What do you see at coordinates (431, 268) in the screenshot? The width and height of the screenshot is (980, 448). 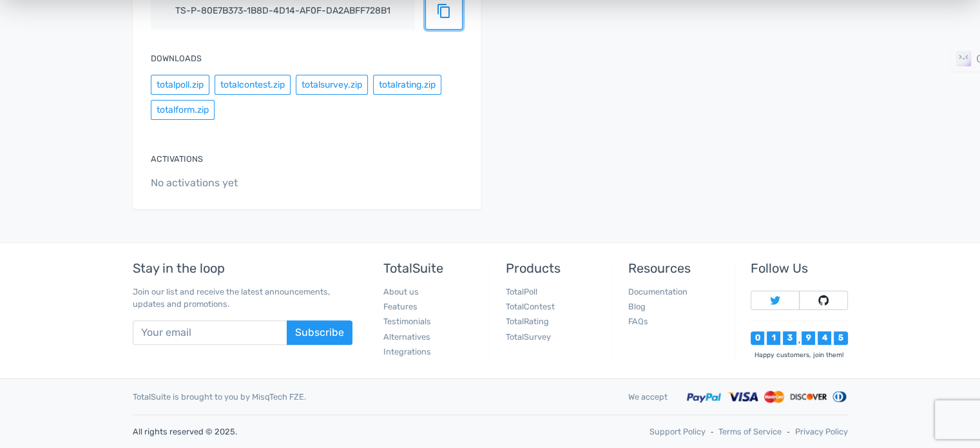 I see `h5: TotalSuite` at bounding box center [431, 268].